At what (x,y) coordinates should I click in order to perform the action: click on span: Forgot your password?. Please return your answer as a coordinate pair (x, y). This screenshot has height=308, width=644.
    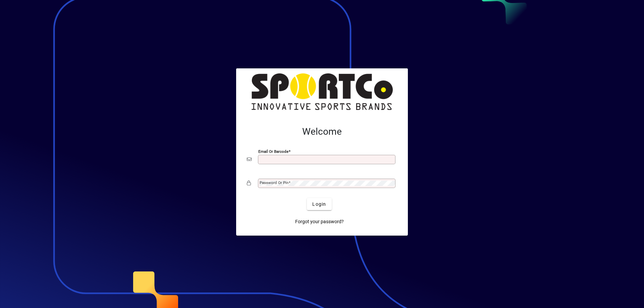
    Looking at the image, I should click on (319, 222).